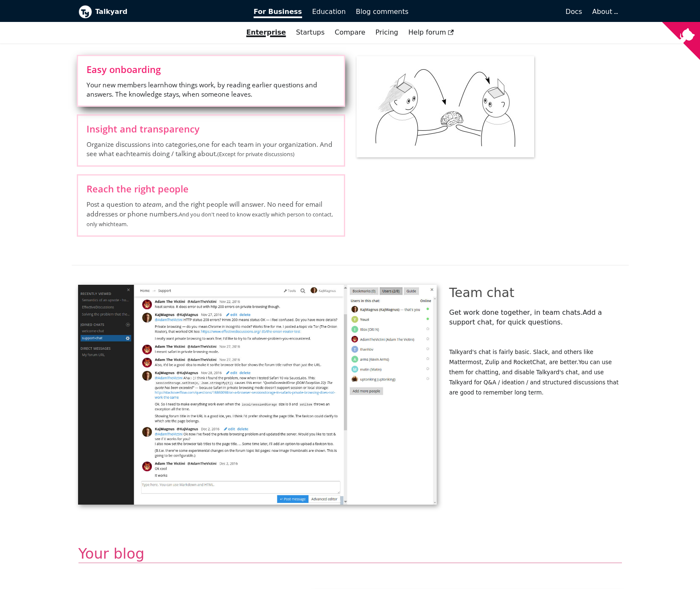  What do you see at coordinates (431, 32) in the screenshot?
I see `span: Help forum` at bounding box center [431, 32].